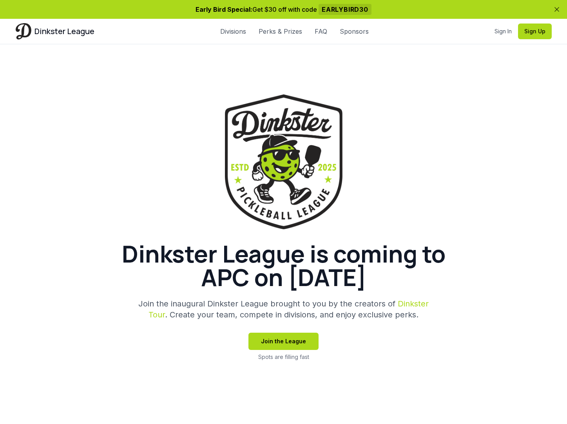  Describe the element at coordinates (345, 9) in the screenshot. I see `span: EARLYBIRD30` at that location.